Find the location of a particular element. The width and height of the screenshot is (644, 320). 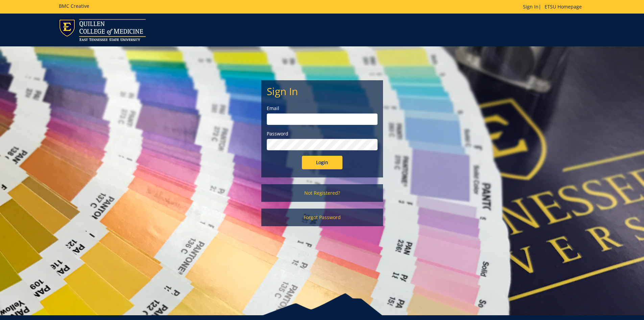

label: Password is located at coordinates (322, 134).